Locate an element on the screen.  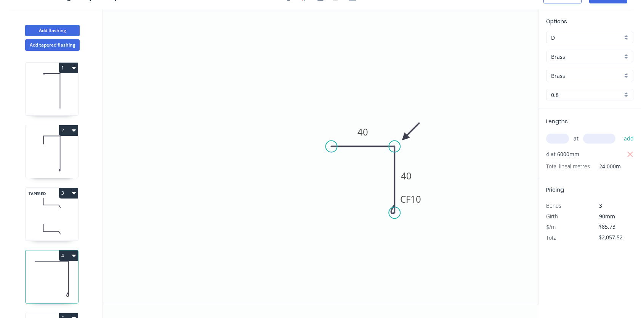
span: at is located at coordinates (576, 138).